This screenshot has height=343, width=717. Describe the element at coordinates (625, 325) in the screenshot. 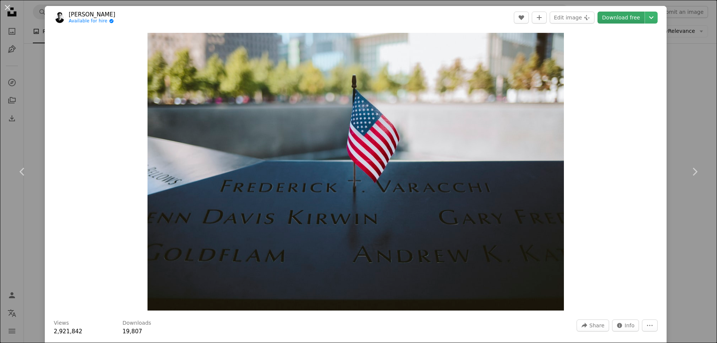

I see `button: Stats about this image` at that location.